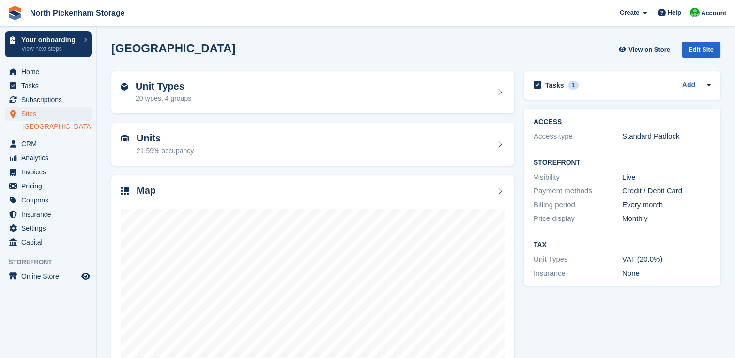 The height and width of the screenshot is (358, 735). Describe the element at coordinates (125, 191) in the screenshot. I see `img: map-icn-33ee37083ee616e46c38cad1a60f524a97daa1e2b2c8c0bc3eb3415660979fc1.svg` at that location.